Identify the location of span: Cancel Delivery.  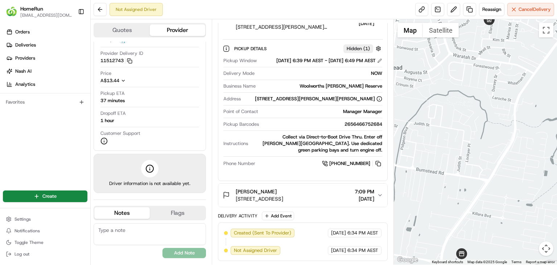
(535, 9).